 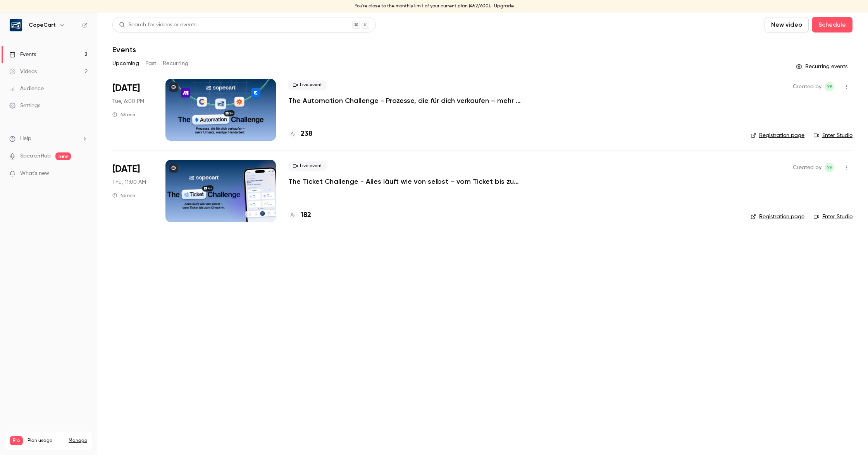 I want to click on h4: 182, so click(x=305, y=215).